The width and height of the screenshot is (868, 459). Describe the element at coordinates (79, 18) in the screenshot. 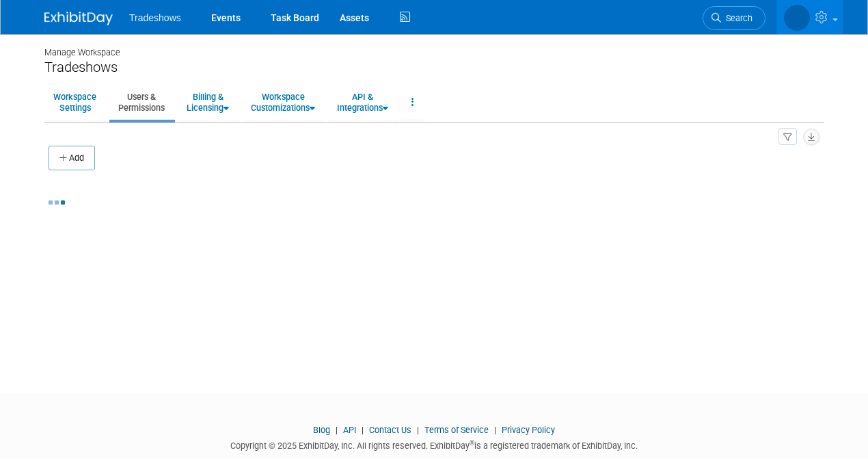

I see `img: ExhibitDay` at that location.